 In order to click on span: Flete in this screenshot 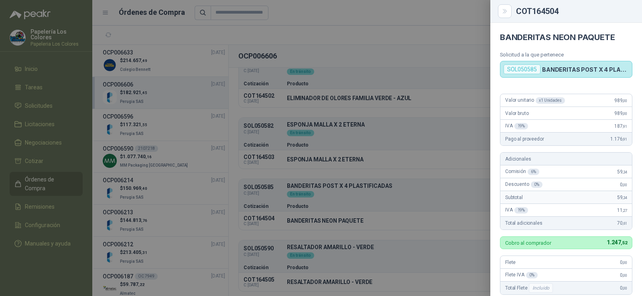, I will do `click(510, 263)`.